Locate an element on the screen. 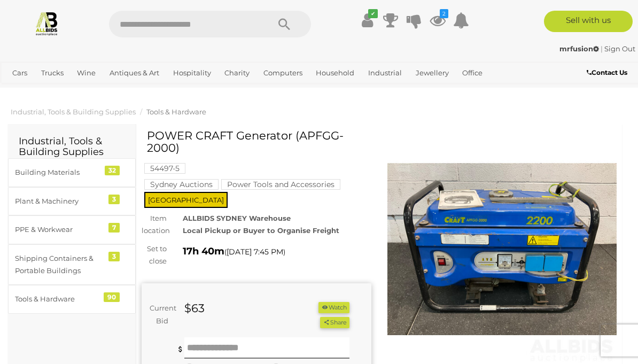 Image resolution: width=638 pixels, height=364 pixels. a: Charity is located at coordinates (237, 73).